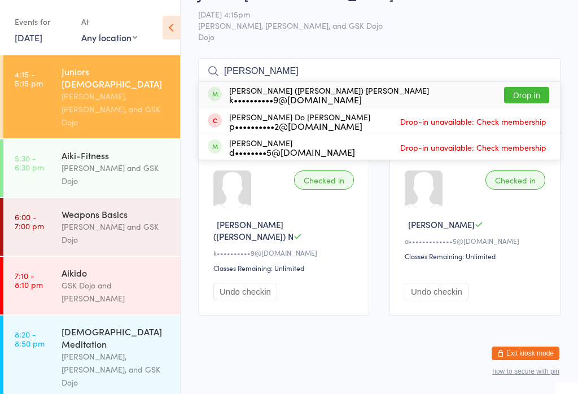 The height and width of the screenshot is (394, 578). Describe the element at coordinates (525, 353) in the screenshot. I see `button: Exit kiosk mode` at that location.